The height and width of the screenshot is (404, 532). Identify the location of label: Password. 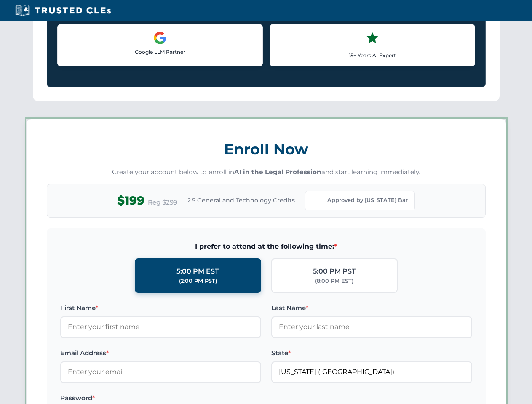
(161, 398).